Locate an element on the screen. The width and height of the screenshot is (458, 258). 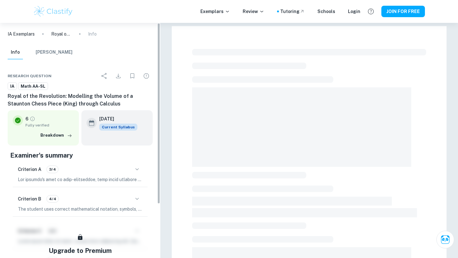
a: JOIN FOR FREE is located at coordinates (403, 11).